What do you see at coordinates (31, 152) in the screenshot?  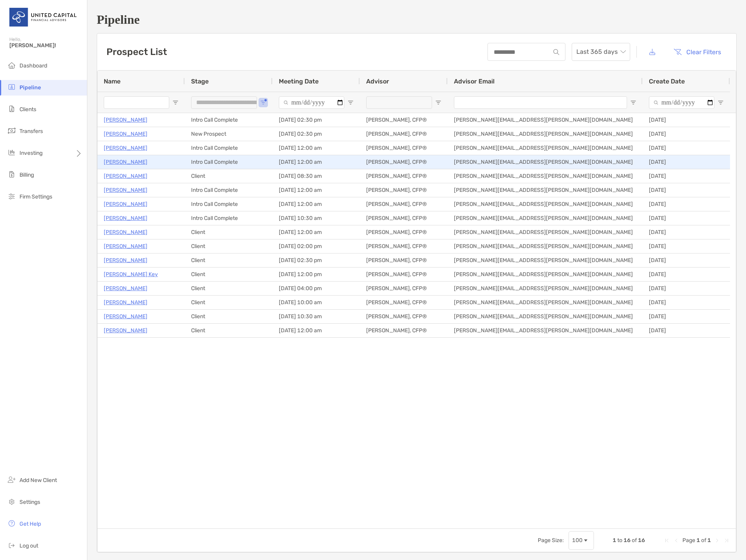 I see `span: Investing` at bounding box center [31, 152].